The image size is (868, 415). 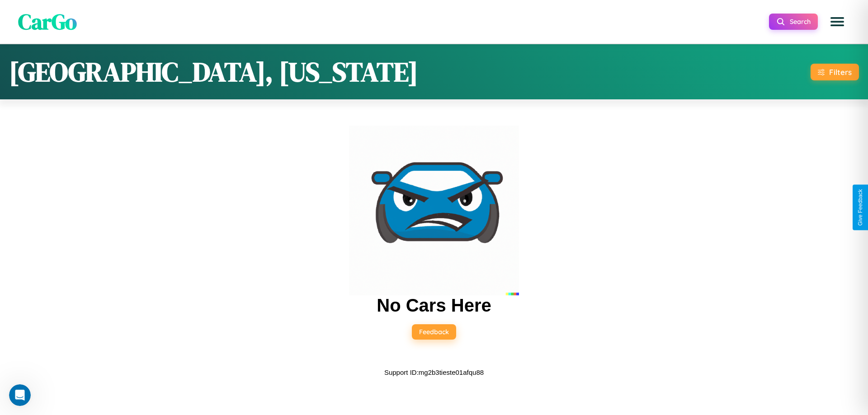 I want to click on h2: No Cars Here, so click(x=434, y=305).